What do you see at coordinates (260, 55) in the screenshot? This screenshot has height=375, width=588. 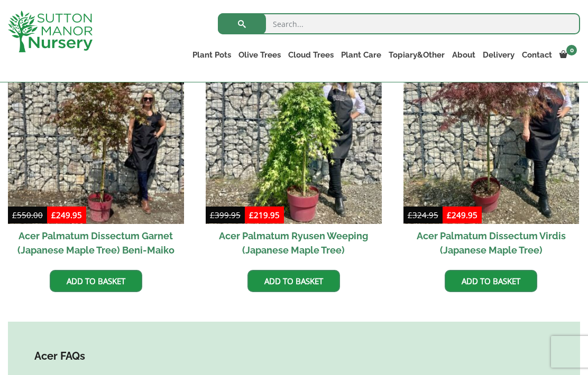 I see `a: Olive Trees` at bounding box center [260, 55].